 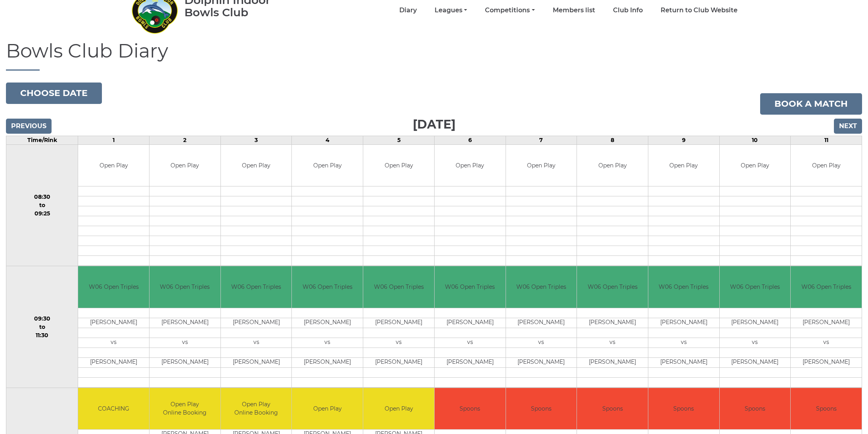 What do you see at coordinates (699, 10) in the screenshot?
I see `a: Return to Club Website` at bounding box center [699, 10].